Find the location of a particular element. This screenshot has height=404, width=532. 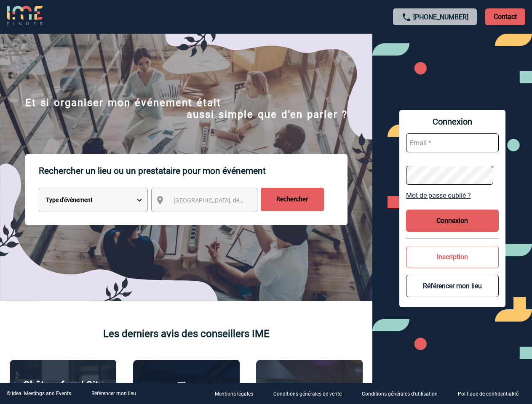

a: Politique de confidentialité is located at coordinates (491, 393).